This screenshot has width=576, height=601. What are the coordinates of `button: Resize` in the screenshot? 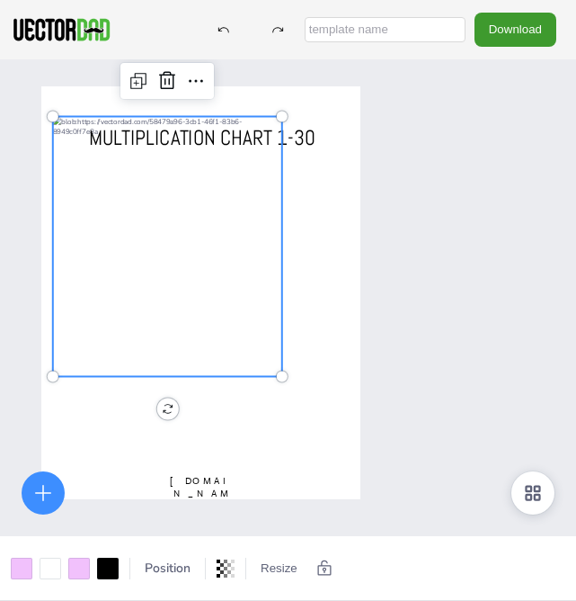 It's located at (279, 568).